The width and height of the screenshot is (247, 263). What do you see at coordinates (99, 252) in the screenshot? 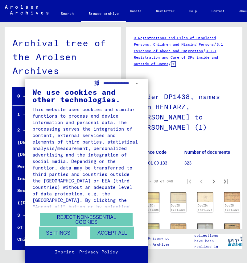
I see `a: Privacy Policy` at bounding box center [99, 252].